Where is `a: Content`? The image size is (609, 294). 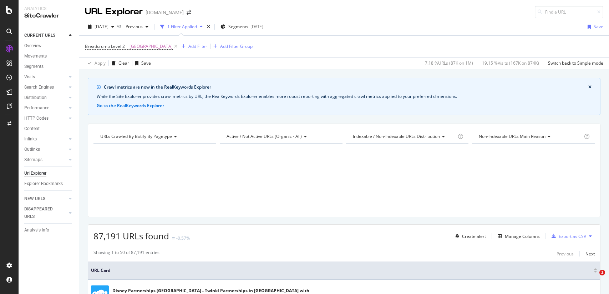
a: Content is located at coordinates (49, 129).